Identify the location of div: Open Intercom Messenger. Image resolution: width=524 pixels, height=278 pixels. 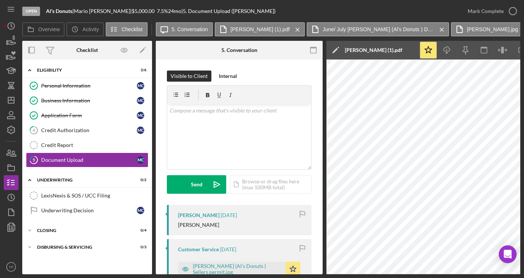
(507, 254).